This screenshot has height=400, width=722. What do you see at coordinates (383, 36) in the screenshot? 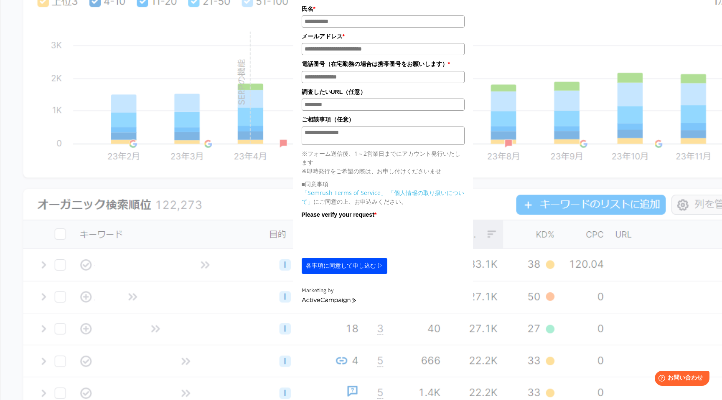
I see `label: メールアドレス` at bounding box center [383, 36].